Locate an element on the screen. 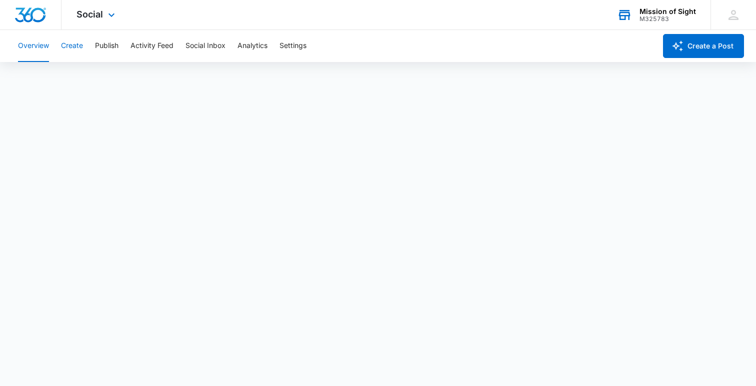 Image resolution: width=756 pixels, height=386 pixels. span: Social is located at coordinates (89, 14).